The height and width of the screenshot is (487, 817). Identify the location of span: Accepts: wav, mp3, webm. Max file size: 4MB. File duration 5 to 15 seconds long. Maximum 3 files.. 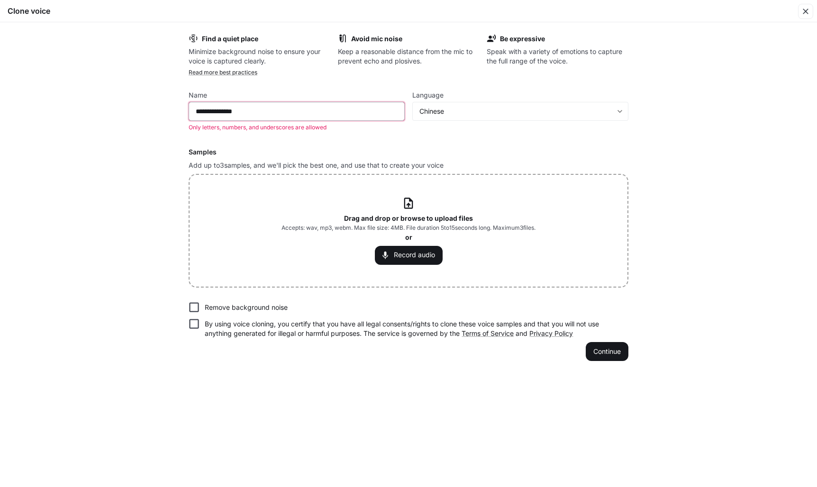
(409, 228).